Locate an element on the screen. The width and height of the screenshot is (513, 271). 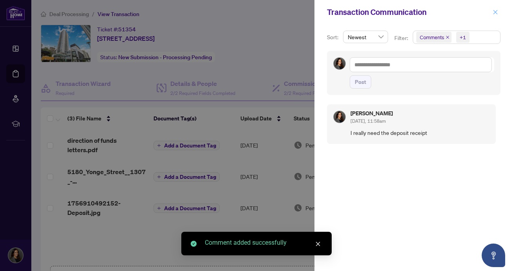
p: Sort: is located at coordinates (333, 37).